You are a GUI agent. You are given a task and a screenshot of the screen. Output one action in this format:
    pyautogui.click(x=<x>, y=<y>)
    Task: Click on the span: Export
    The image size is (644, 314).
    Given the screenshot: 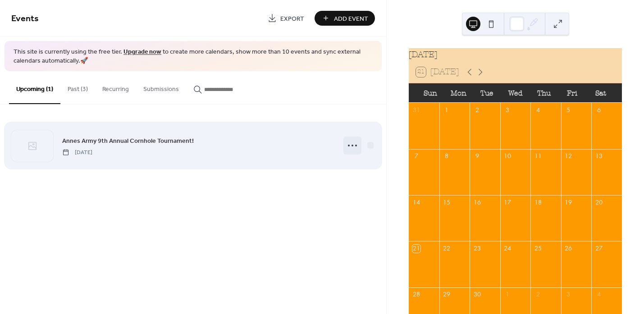 What is the action you would take?
    pyautogui.click(x=292, y=19)
    